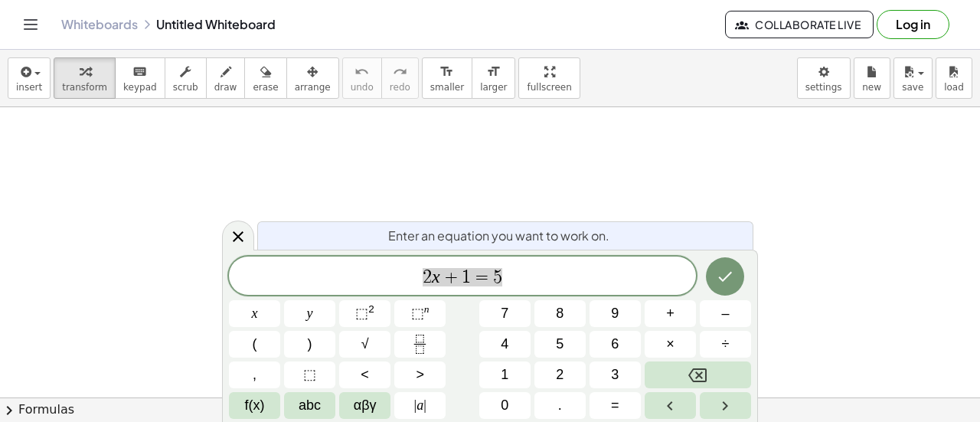 This screenshot has height=422, width=980. What do you see at coordinates (549, 87) in the screenshot?
I see `span: fullscreen` at bounding box center [549, 87].